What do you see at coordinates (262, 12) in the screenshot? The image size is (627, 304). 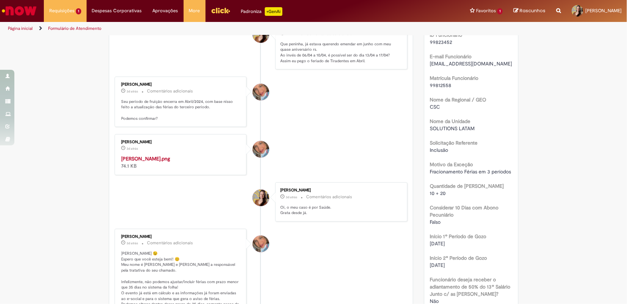 I see `div: Padroniza` at bounding box center [262, 12].